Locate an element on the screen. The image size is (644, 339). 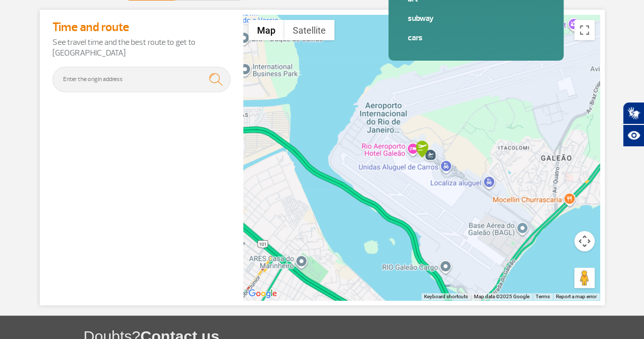
button: Keyboard shortcuts is located at coordinates (446, 297).